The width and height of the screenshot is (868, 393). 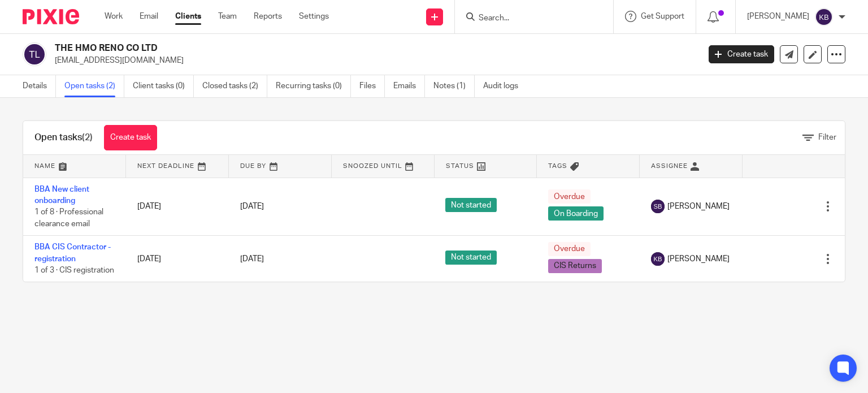 I want to click on a: Team, so click(x=227, y=17).